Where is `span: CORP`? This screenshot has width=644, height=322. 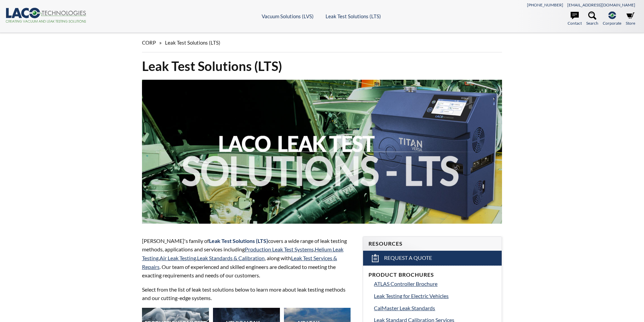
span: CORP is located at coordinates (149, 43).